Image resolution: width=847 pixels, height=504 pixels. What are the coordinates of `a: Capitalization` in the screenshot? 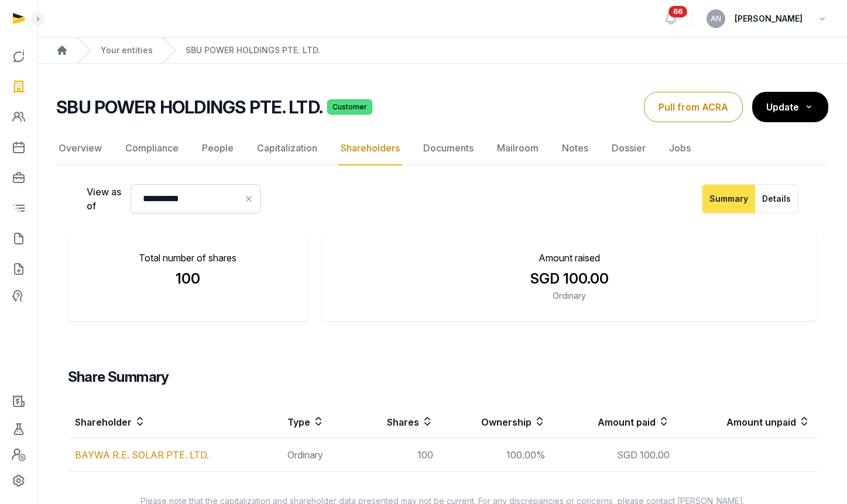 It's located at (287, 148).